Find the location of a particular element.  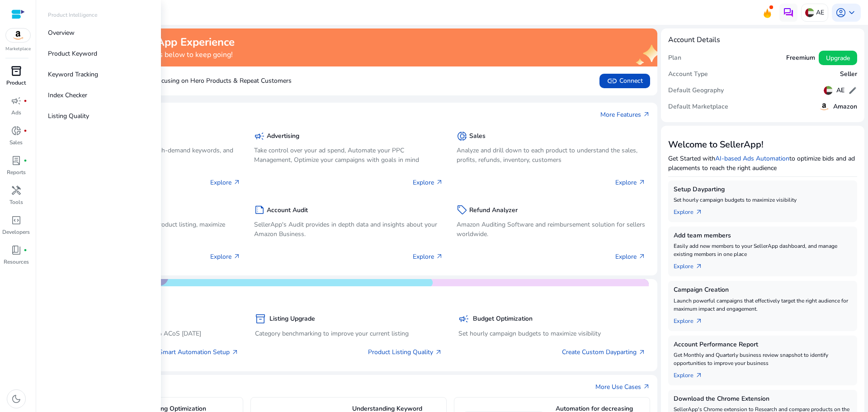

h5: Amazon is located at coordinates (845, 107).